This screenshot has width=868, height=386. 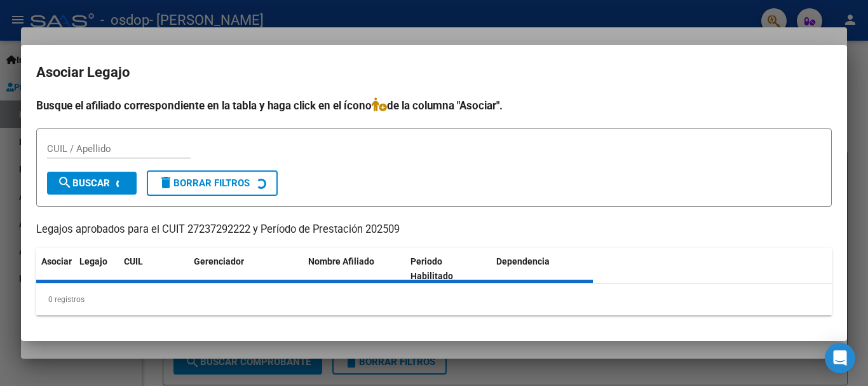 What do you see at coordinates (434, 300) in the screenshot?
I see `div: 0 registros` at bounding box center [434, 300].